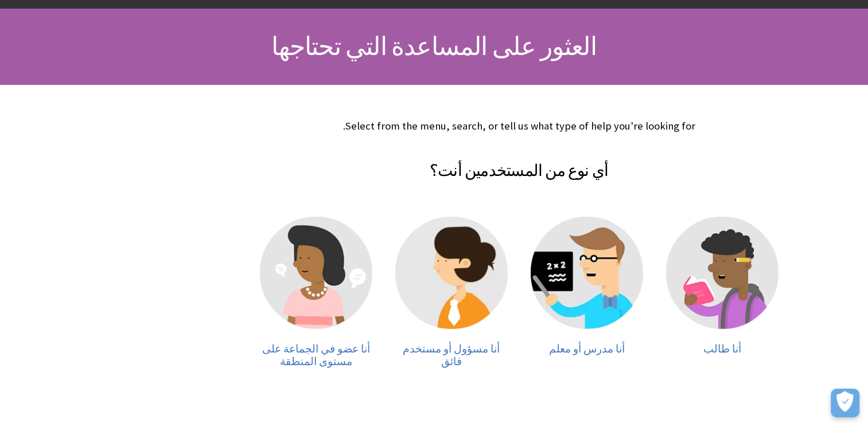 The height and width of the screenshot is (423, 868). What do you see at coordinates (519, 163) in the screenshot?
I see `h2: أي نوع من المستخدمين أنت؟` at bounding box center [519, 163].